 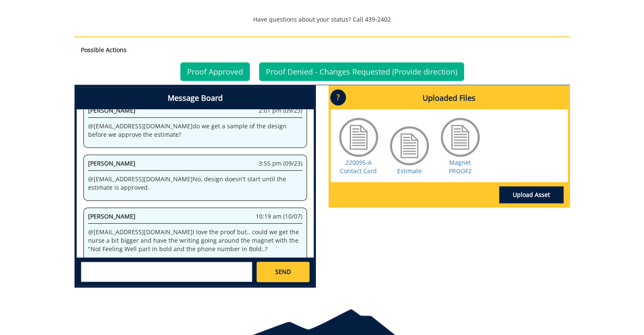 What do you see at coordinates (215, 72) in the screenshot?
I see `a: Proof Approved` at bounding box center [215, 72].